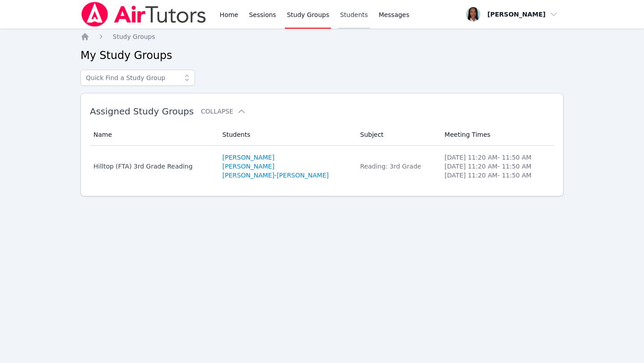  Describe the element at coordinates (396, 135) in the screenshot. I see `th: Subject` at that location.